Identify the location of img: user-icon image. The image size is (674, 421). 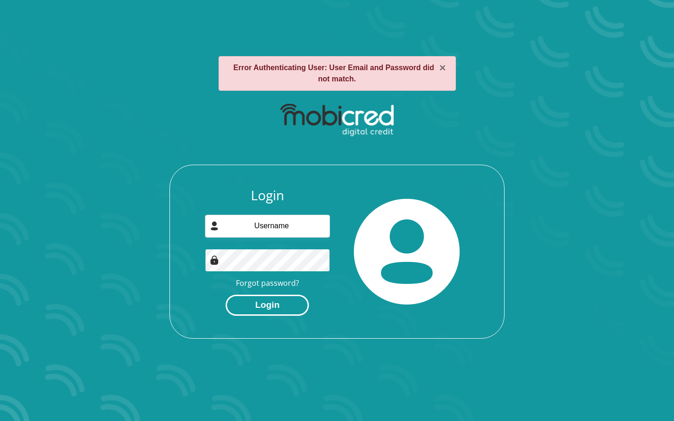
(214, 226).